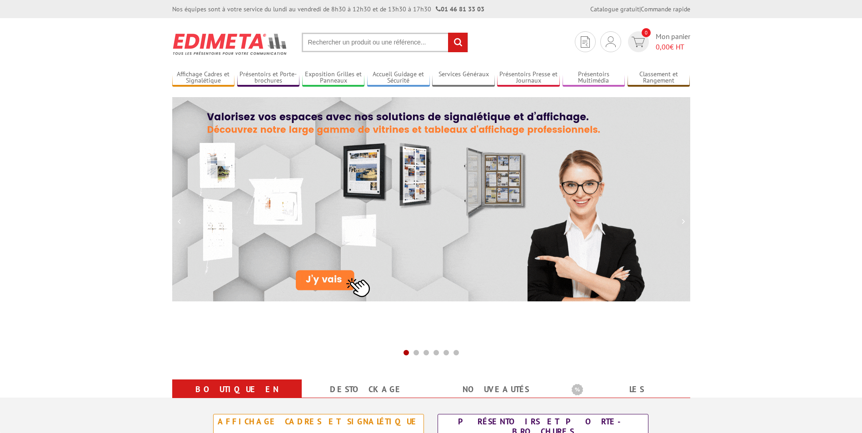  What do you see at coordinates (333, 78) in the screenshot?
I see `a: Exposition Grilles et Panneaux` at bounding box center [333, 78].